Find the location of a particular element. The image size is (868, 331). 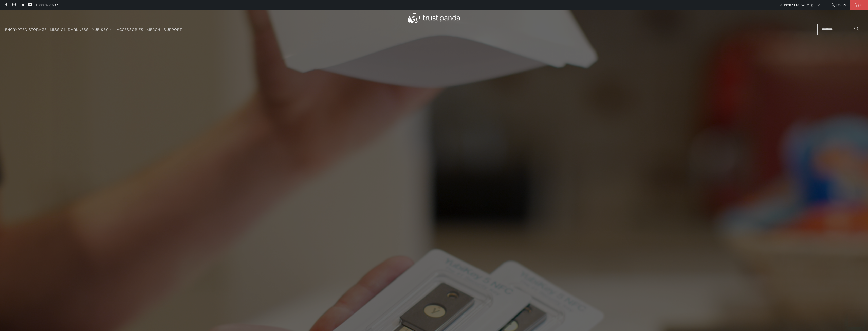

span: YubiKey is located at coordinates (100, 30).